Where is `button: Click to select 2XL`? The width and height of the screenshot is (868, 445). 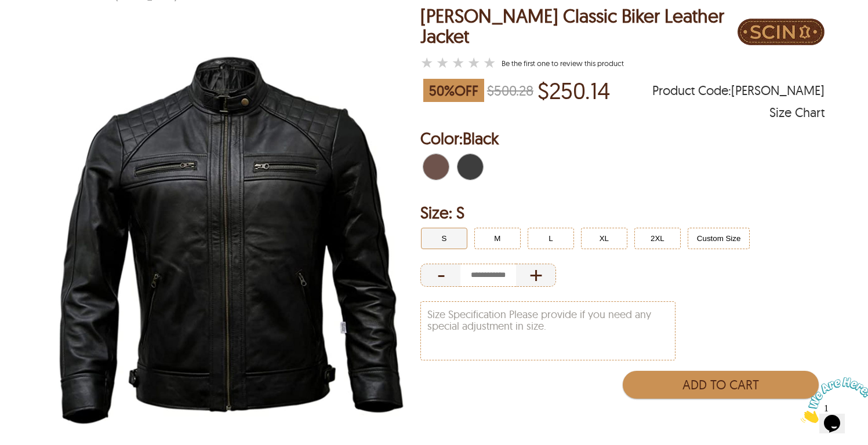 button: Click to select 2XL is located at coordinates (657, 238).